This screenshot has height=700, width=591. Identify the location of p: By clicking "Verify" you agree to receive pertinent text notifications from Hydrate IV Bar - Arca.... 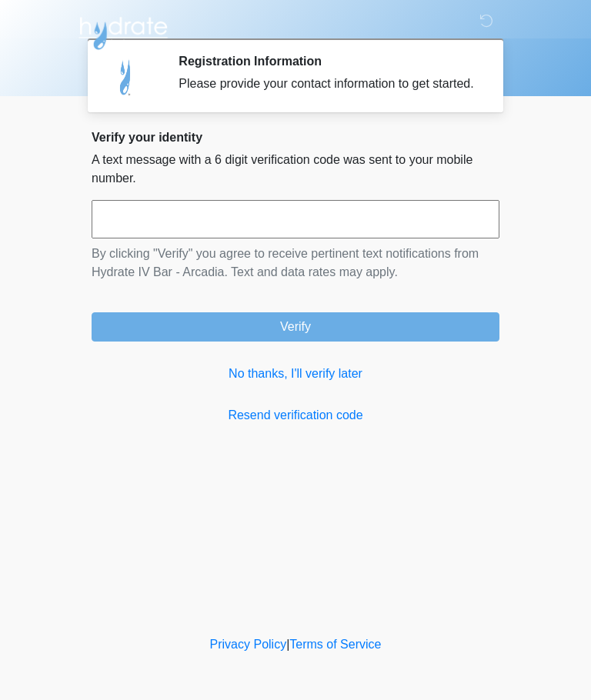
(296, 263).